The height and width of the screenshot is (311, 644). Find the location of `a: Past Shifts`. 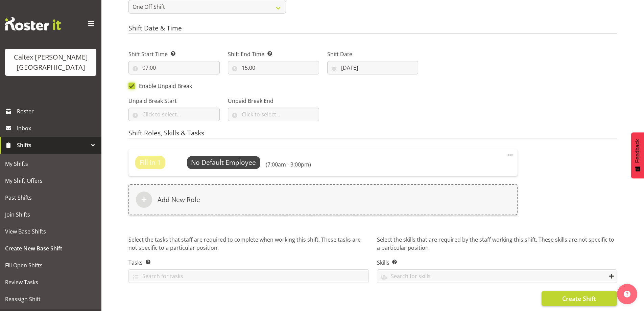

a: Past Shifts is located at coordinates (51, 198).